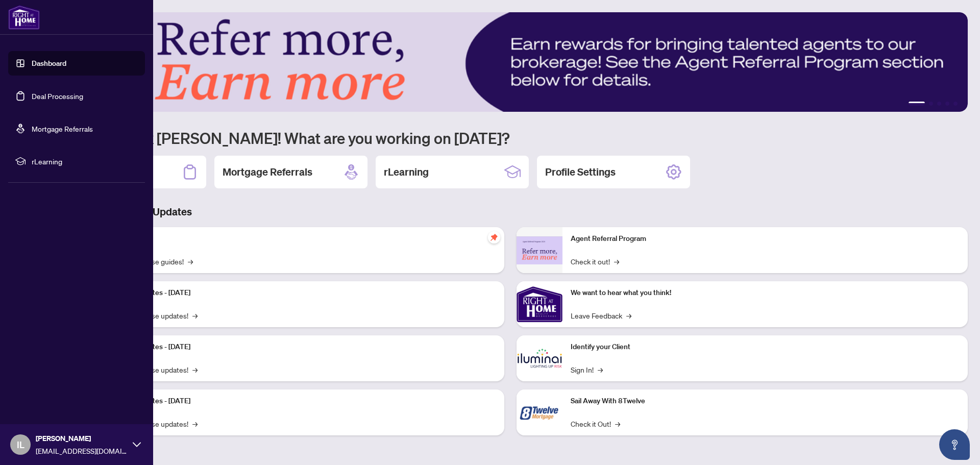  What do you see at coordinates (955, 444) in the screenshot?
I see `button: Open asap` at bounding box center [955, 444].